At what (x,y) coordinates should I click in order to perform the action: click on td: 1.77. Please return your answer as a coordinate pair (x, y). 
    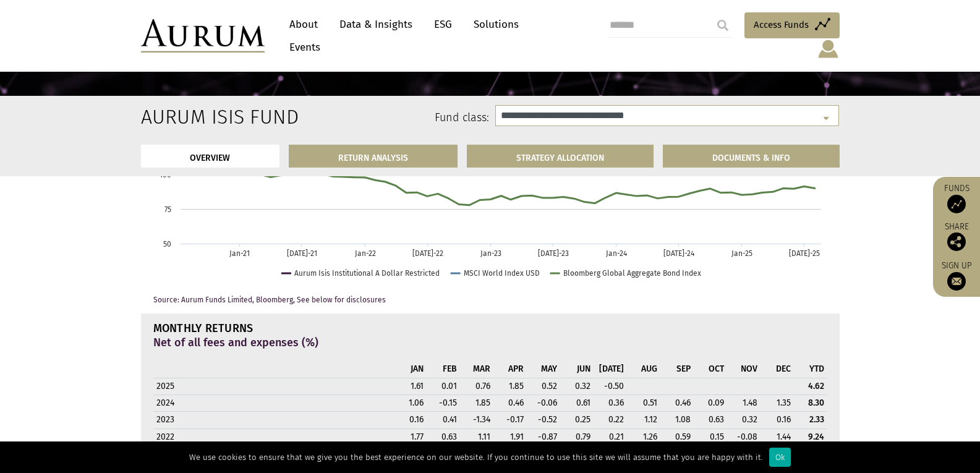
    Looking at the image, I should click on (410, 437).